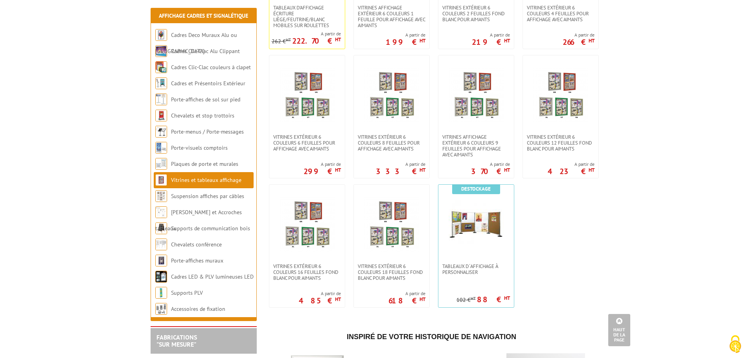  Describe the element at coordinates (198, 309) in the screenshot. I see `a: Accessoires de fixation` at that location.